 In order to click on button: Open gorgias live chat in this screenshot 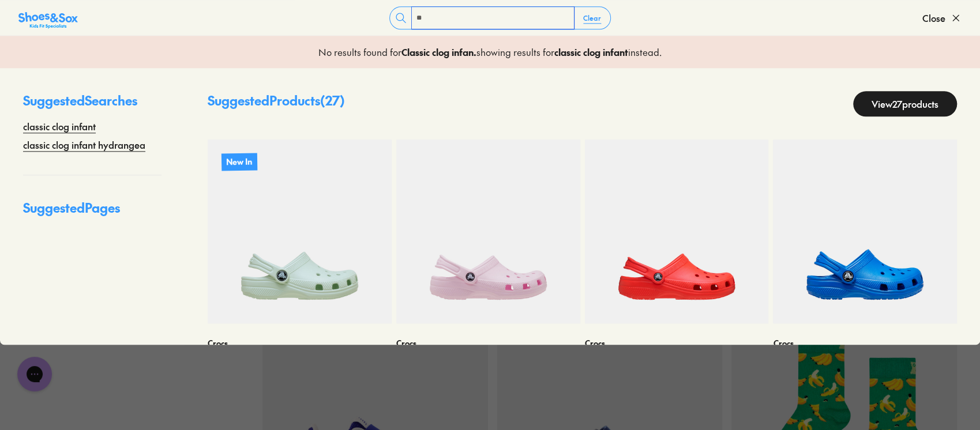, I will do `click(23, 21)`.